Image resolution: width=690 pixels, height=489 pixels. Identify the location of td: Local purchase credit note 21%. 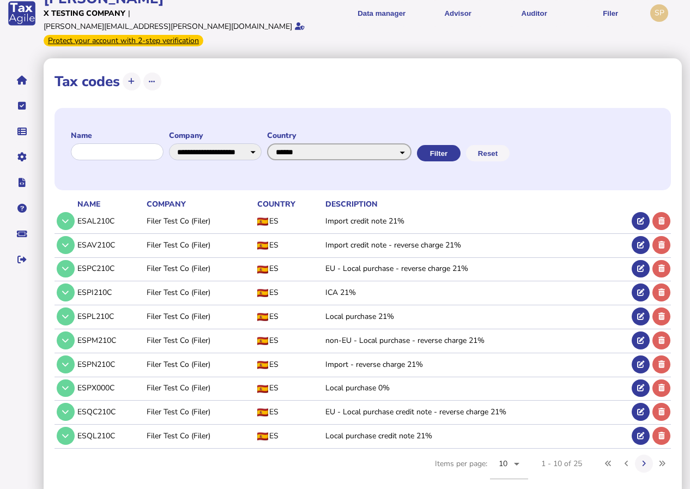
(477, 436).